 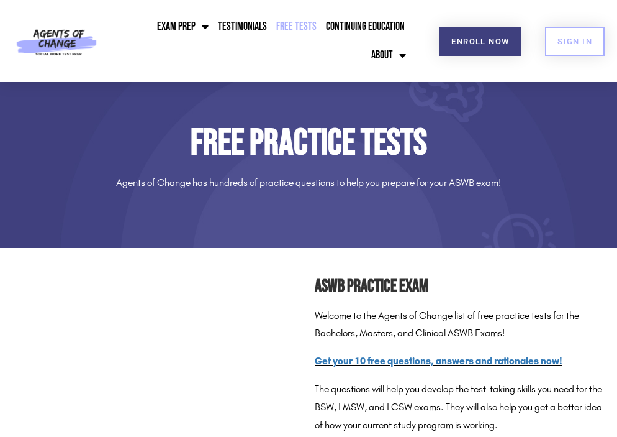 I want to click on h1: Free Practice Tests, so click(x=309, y=143).